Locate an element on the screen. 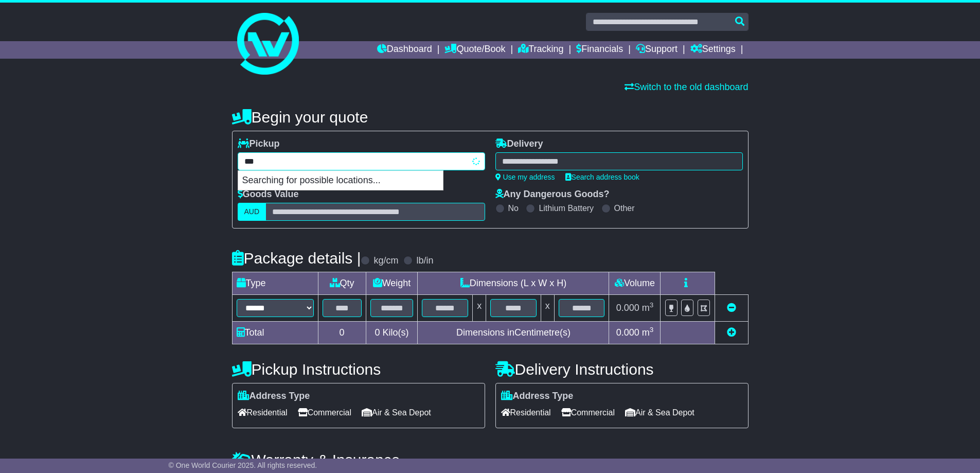 This screenshot has height=473, width=980. a: Tracking is located at coordinates (540, 50).